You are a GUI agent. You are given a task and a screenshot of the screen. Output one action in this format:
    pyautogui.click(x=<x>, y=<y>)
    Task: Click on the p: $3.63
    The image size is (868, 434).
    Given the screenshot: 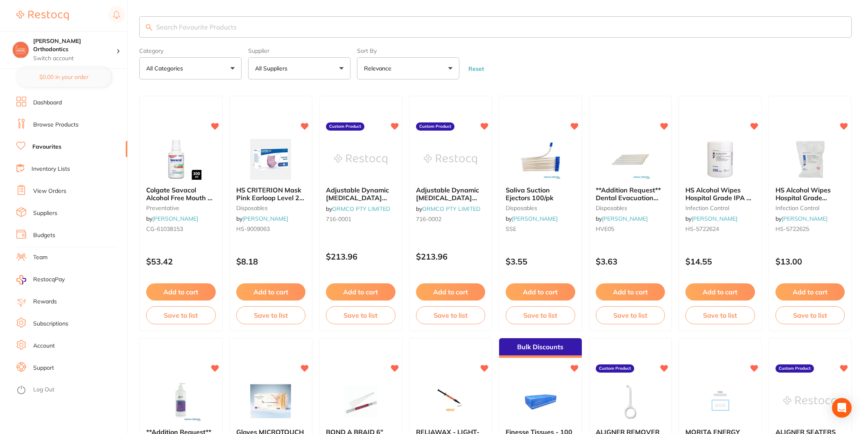 What is the action you would take?
    pyautogui.click(x=631, y=261)
    